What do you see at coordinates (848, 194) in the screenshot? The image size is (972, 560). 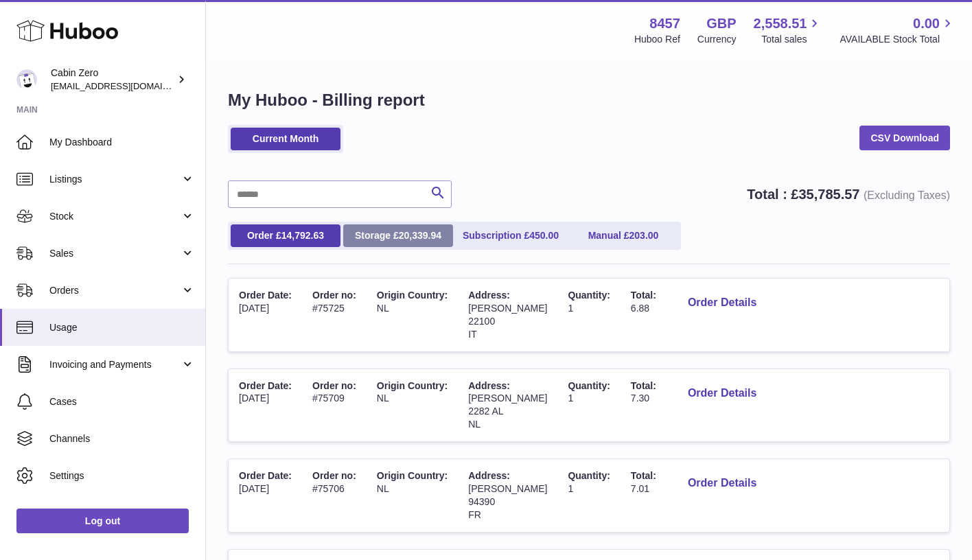 I see `strong: Total : £` at bounding box center [848, 194].